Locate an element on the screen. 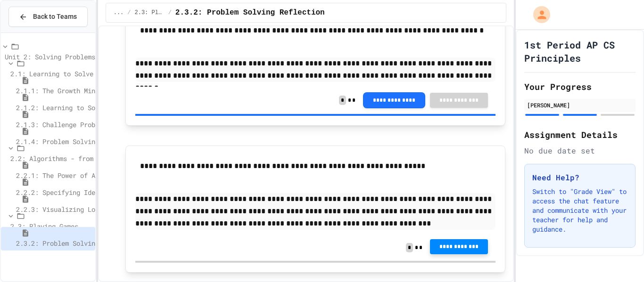  span: Back to Teams is located at coordinates (54, 17).